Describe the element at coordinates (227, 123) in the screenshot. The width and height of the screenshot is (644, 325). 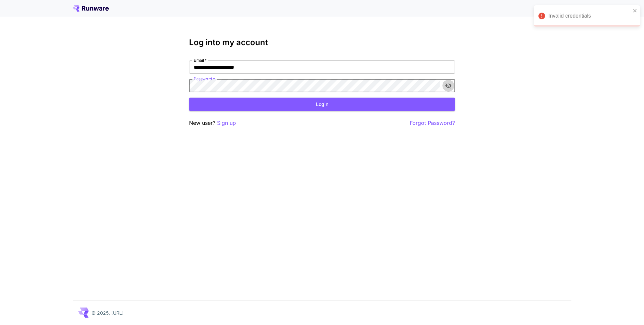
I see `button: Sign up` at that location.